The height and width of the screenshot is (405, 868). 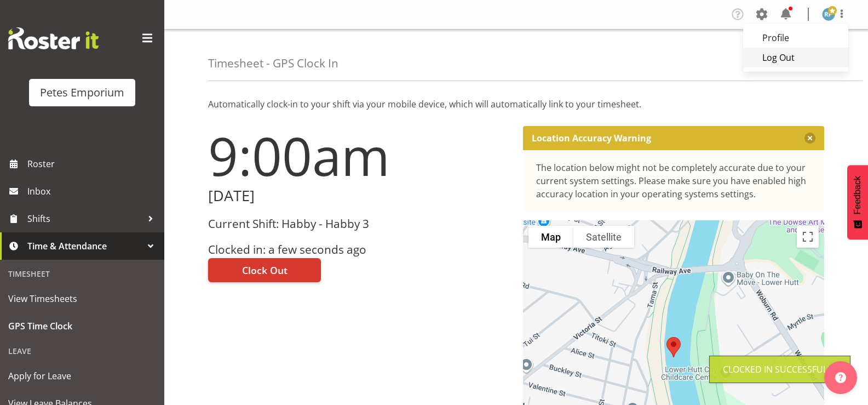 What do you see at coordinates (808, 236) in the screenshot?
I see `button: Toggle fullscreen view` at bounding box center [808, 236].